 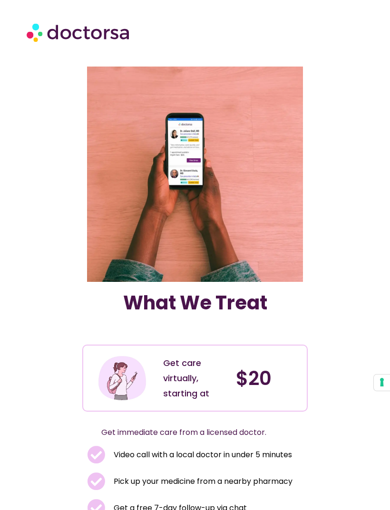 What do you see at coordinates (183, 433) in the screenshot?
I see `p: Get immediate care from a licensed doctor.` at bounding box center [183, 433].